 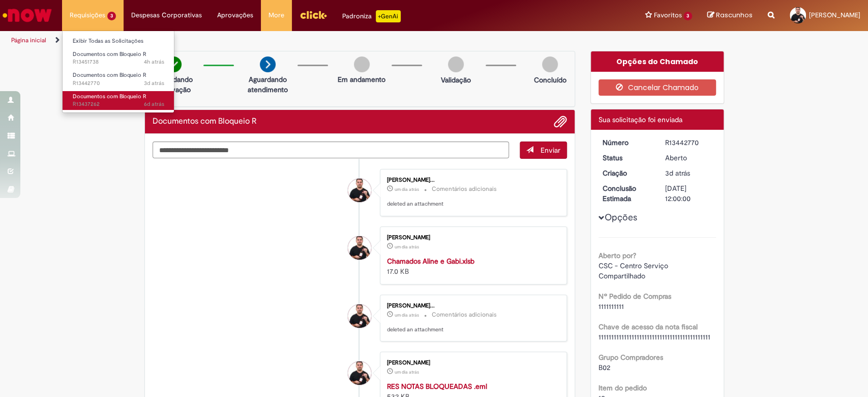 I want to click on span: 11111111111111111111111111111111111111111111, so click(x=654, y=337).